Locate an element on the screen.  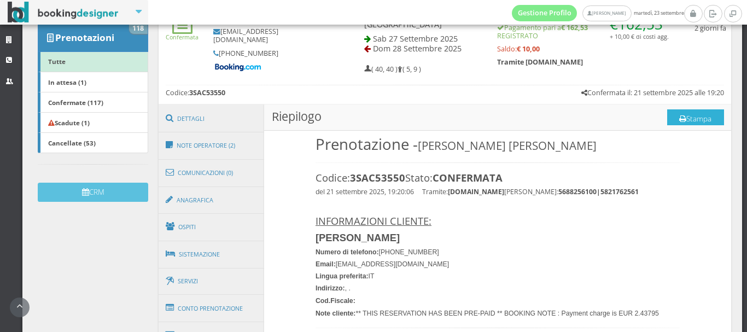
b: Prenotazioni is located at coordinates (85, 37).